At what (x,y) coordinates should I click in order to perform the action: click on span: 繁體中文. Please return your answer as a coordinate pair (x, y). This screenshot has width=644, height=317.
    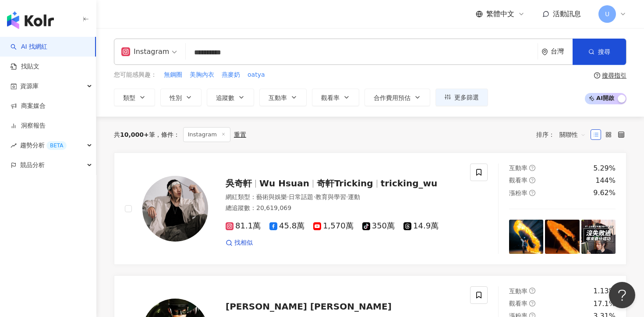
    Looking at the image, I should click on (501, 14).